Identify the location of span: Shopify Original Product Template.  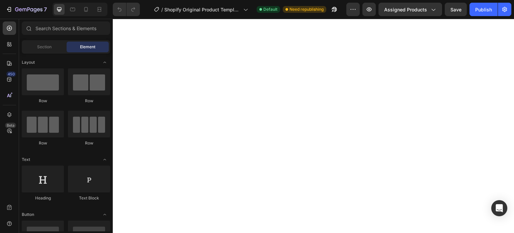
(203, 9).